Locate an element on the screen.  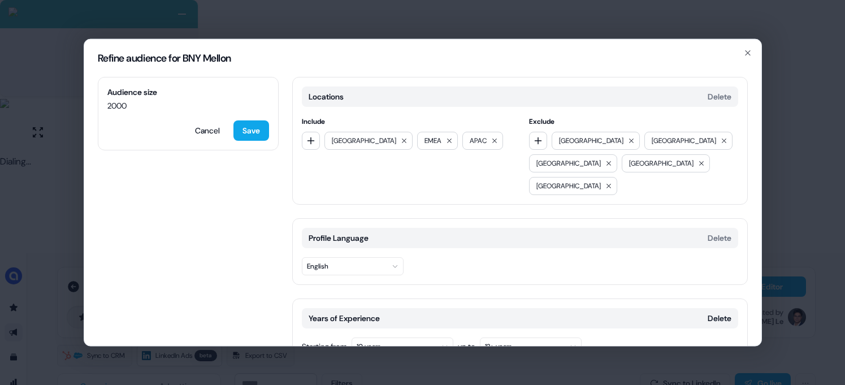
span: APAC is located at coordinates (478, 140).